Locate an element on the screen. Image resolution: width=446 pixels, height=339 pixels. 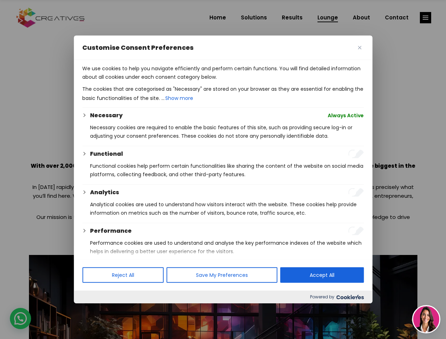
button: Accept All is located at coordinates (322, 275).